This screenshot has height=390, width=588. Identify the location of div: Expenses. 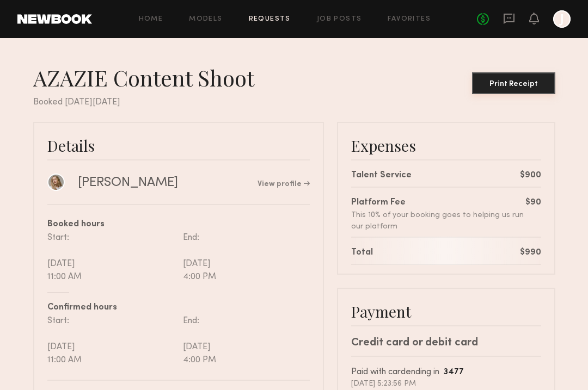
(446, 145).